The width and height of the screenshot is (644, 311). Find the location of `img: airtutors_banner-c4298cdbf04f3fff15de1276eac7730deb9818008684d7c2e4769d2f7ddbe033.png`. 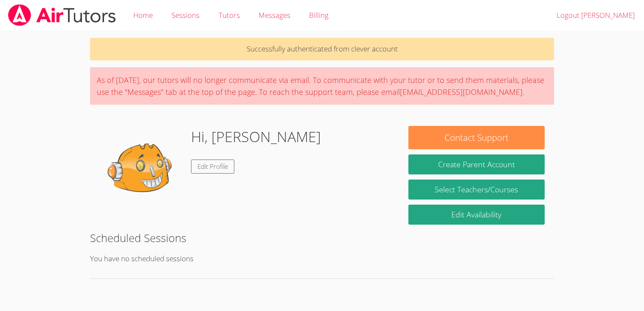

img: airtutors_banner-c4298cdbf04f3fff15de1276eac7730deb9818008684d7c2e4769d2f7ddbe033.png is located at coordinates (62, 15).